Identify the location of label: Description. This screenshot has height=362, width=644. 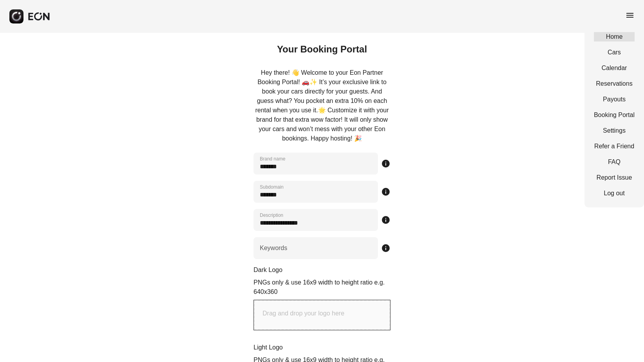
(271, 216).